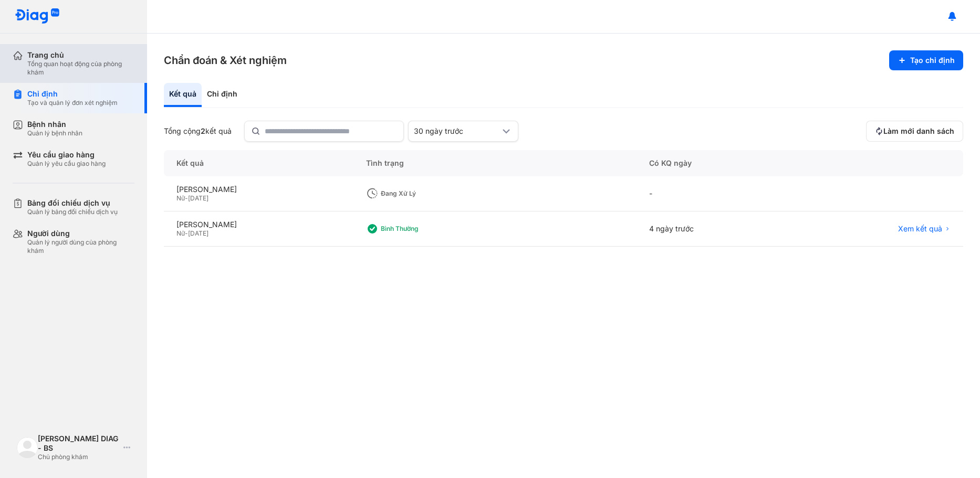 The height and width of the screenshot is (478, 980). Describe the element at coordinates (926, 61) in the screenshot. I see `button: Tạo chỉ định` at that location.